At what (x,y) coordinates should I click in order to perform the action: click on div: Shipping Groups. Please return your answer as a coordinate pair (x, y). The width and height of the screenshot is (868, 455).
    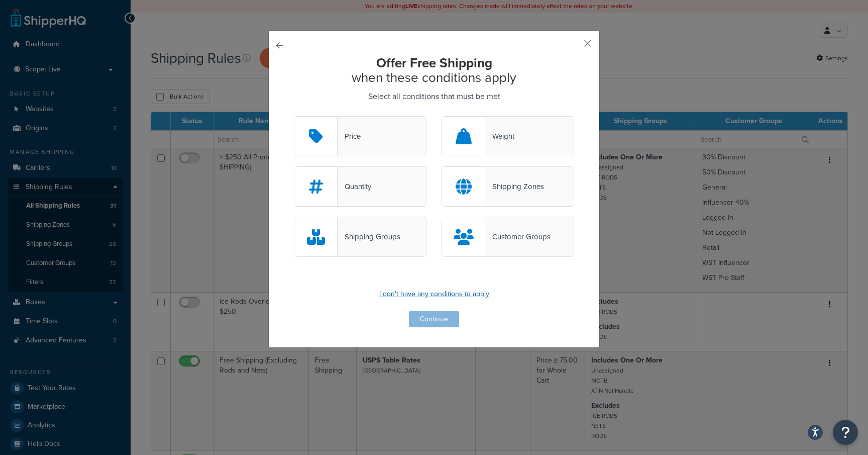
    Looking at the image, I should click on (369, 237).